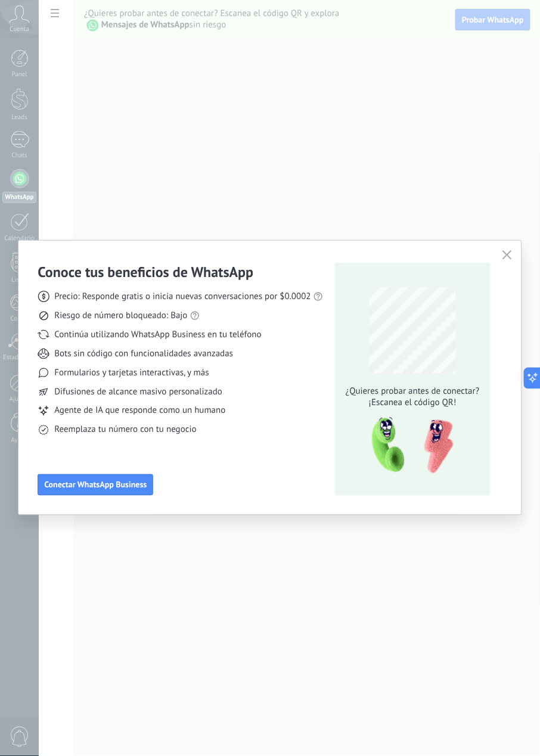 This screenshot has width=540, height=756. I want to click on img: qr-pic-1x.png, so click(408, 446).